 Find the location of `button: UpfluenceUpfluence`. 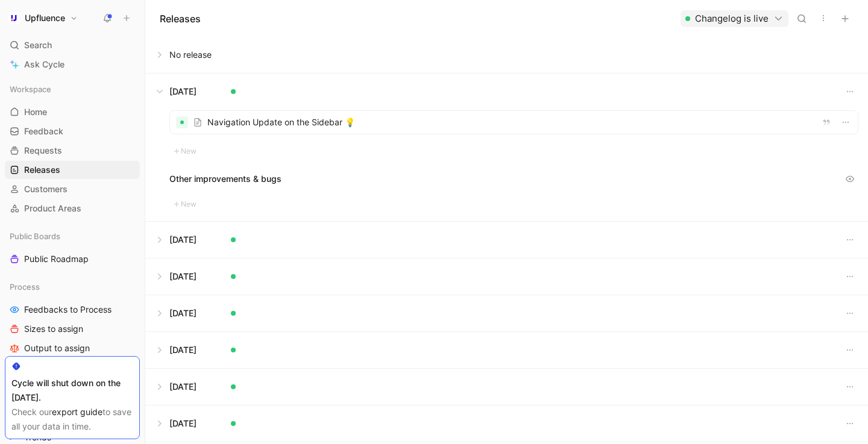

button: UpfluenceUpfluence is located at coordinates (43, 18).